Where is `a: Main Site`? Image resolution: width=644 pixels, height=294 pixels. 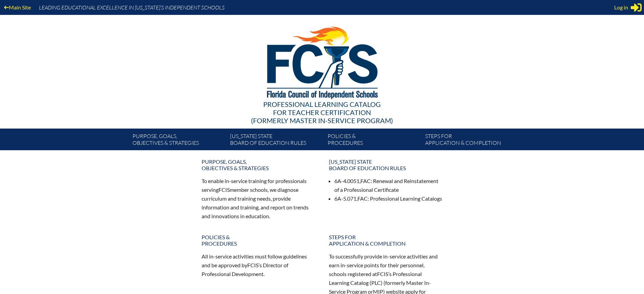
a: Main Site is located at coordinates (17, 7).